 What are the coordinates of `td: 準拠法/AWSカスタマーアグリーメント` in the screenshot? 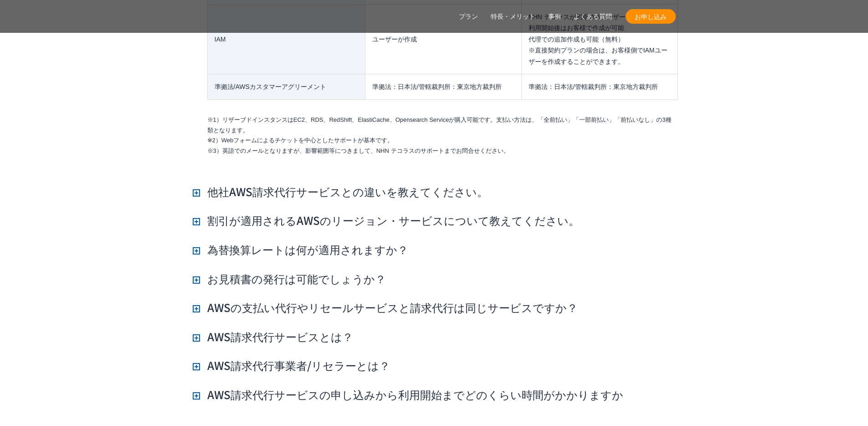 It's located at (286, 87).